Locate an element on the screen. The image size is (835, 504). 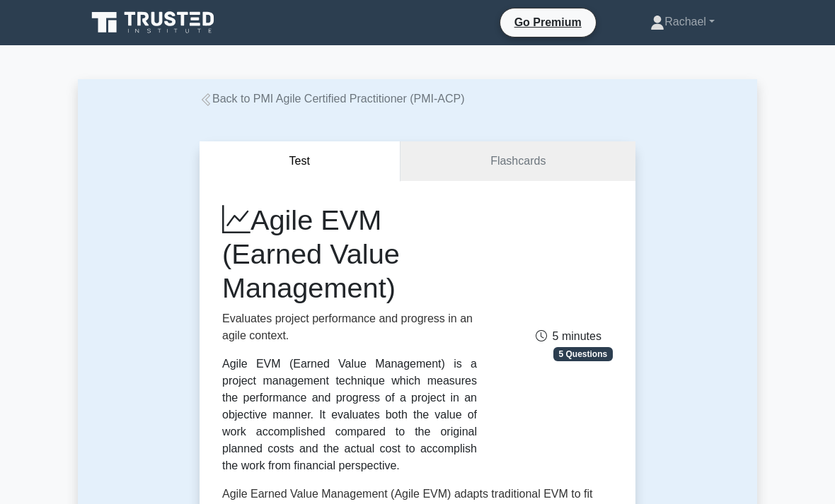
a: Go Premium is located at coordinates (547, 22).